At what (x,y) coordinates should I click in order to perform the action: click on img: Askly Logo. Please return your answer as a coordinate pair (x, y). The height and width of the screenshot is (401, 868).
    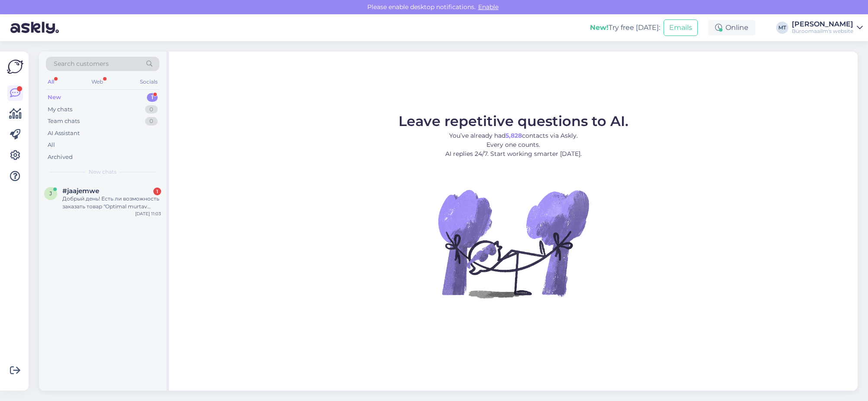
    Looking at the image, I should click on (15, 67).